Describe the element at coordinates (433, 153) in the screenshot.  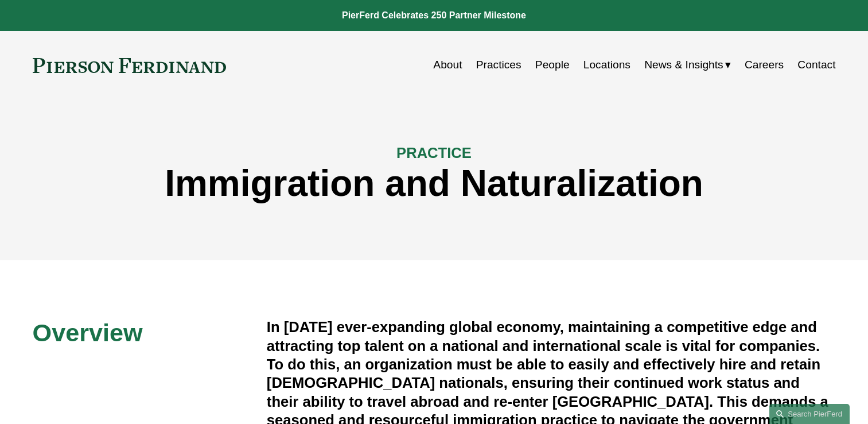
I see `span: PRACTICE` at that location.